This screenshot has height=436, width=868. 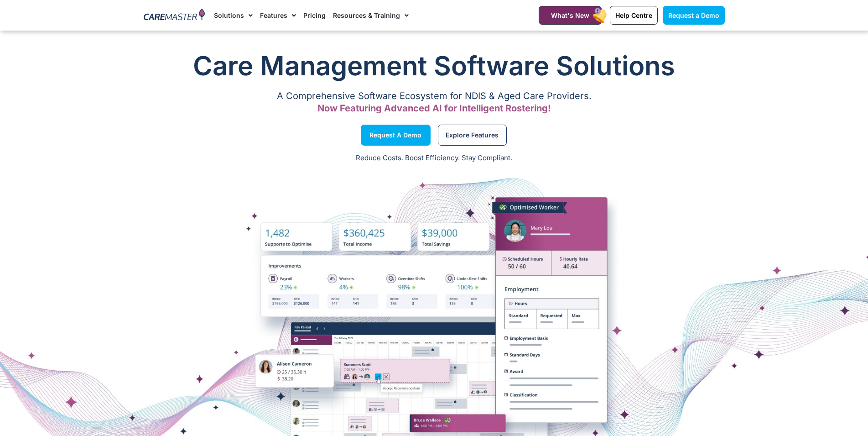 I want to click on h1: Care Management Software Solutions, so click(x=434, y=66).